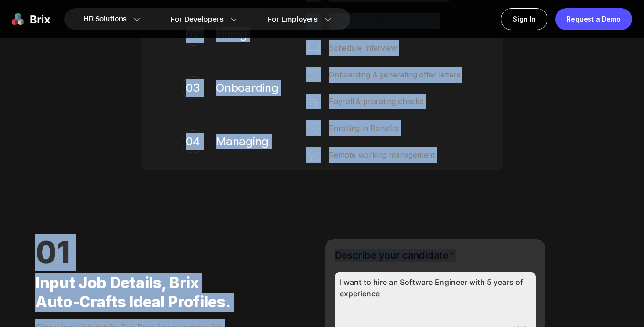 Image resolution: width=644 pixels, height=327 pixels. I want to click on span: Managing, so click(249, 142).